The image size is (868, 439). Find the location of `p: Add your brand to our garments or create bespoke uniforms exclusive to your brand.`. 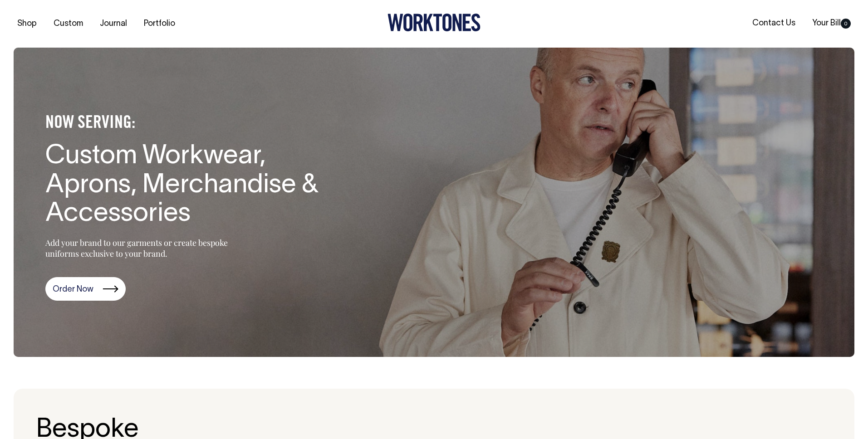

p: Add your brand to our garments or create bespoke uniforms exclusive to your brand. is located at coordinates (148, 248).